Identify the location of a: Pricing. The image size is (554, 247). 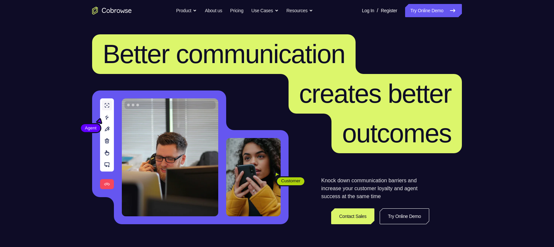
(237, 11).